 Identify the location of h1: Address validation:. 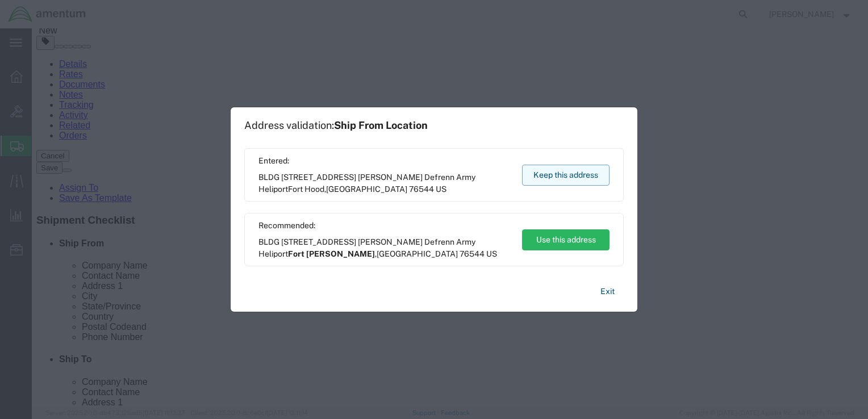
(336, 126).